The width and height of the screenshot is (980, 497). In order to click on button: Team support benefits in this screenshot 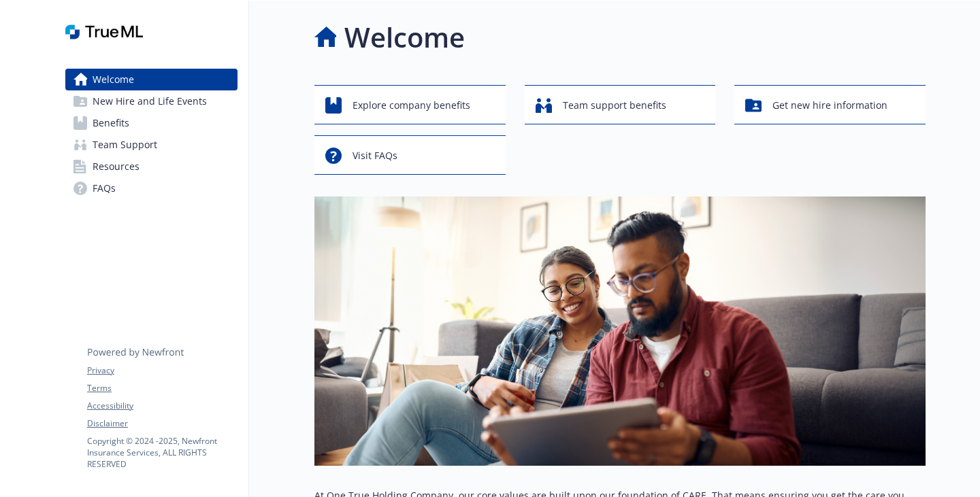, I will do `click(620, 105)`.